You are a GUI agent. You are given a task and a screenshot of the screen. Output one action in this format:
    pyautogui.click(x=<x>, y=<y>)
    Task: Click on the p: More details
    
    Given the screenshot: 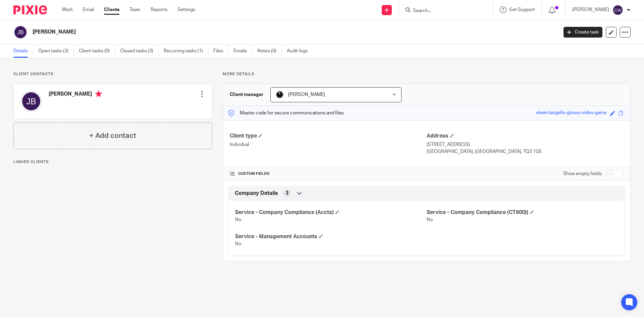 What is the action you would take?
    pyautogui.click(x=427, y=74)
    